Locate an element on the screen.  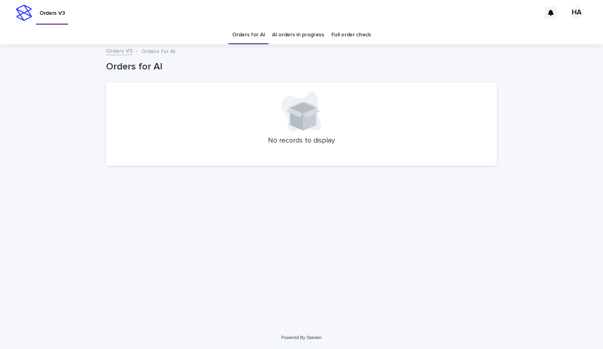
h1: Orders for AI is located at coordinates (302, 67).